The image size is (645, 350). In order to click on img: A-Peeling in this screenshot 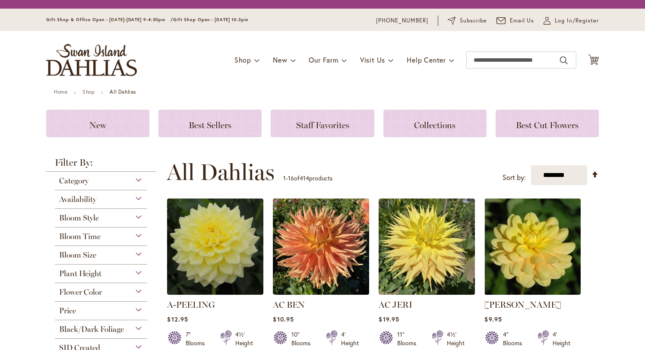, I will do `click(215, 247)`.